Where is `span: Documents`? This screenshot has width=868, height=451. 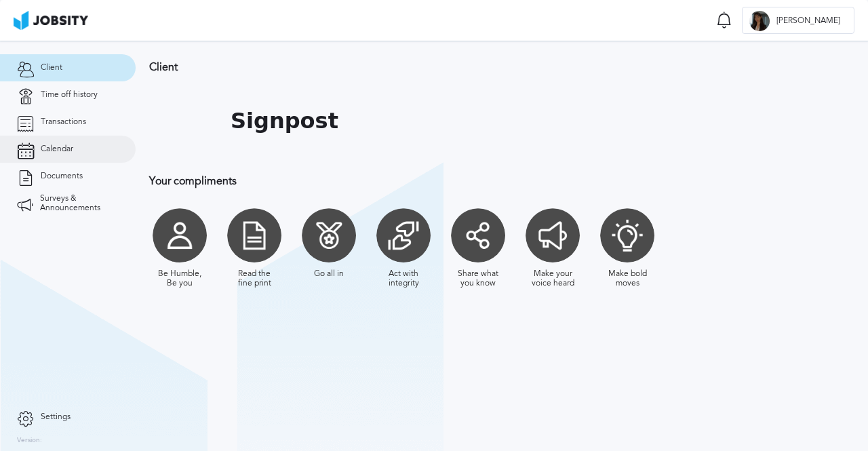
span: Documents is located at coordinates (62, 176).